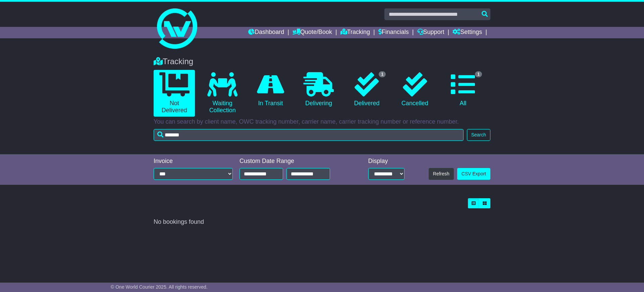 This screenshot has height=292, width=644. Describe the element at coordinates (322, 122) in the screenshot. I see `p: You can search by client name, OWC tracking number, carrier name, carrier tracking number or refe...` at that location.